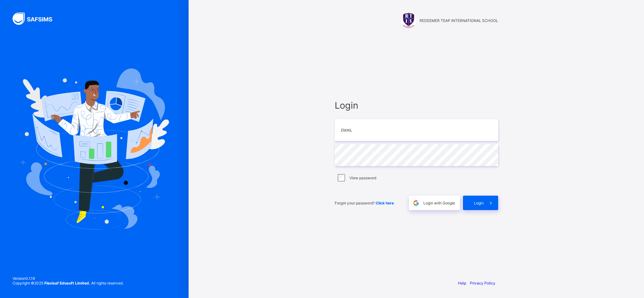 Image resolution: width=644 pixels, height=298 pixels. Describe the element at coordinates (94, 149) in the screenshot. I see `img: Hero Image` at that location.